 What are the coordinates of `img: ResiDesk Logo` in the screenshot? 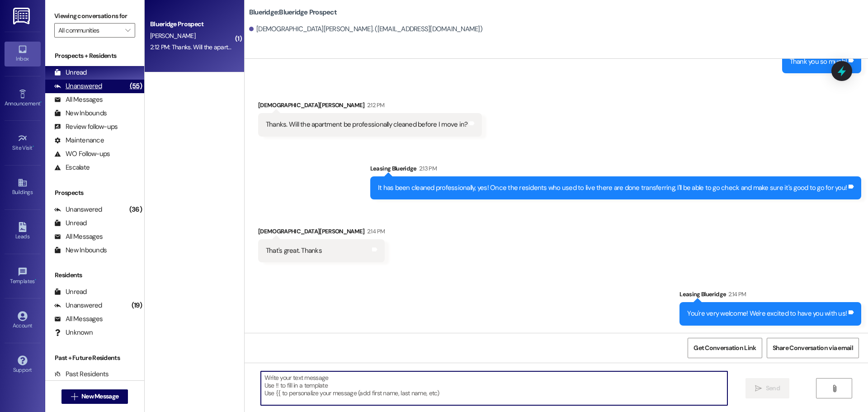 It's located at (22, 16).